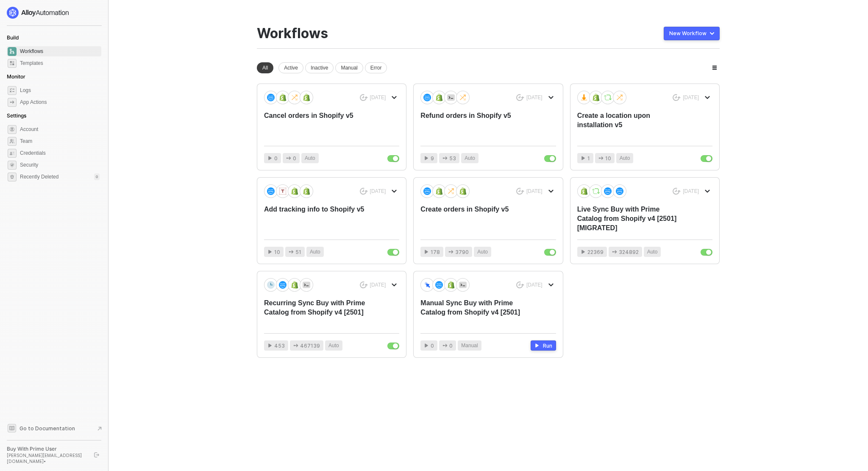 Image resolution: width=868 pixels, height=471 pixels. What do you see at coordinates (12, 52) in the screenshot?
I see `span: dashboard` at bounding box center [12, 52].